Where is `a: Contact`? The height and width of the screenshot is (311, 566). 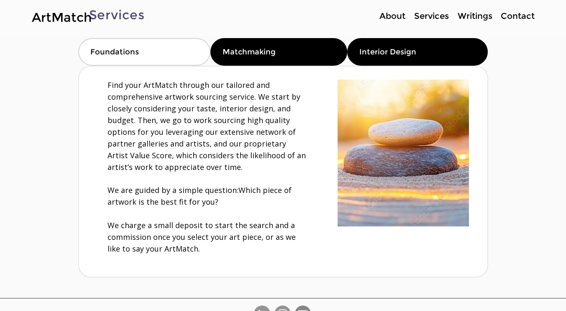
a: Contact is located at coordinates (518, 16).